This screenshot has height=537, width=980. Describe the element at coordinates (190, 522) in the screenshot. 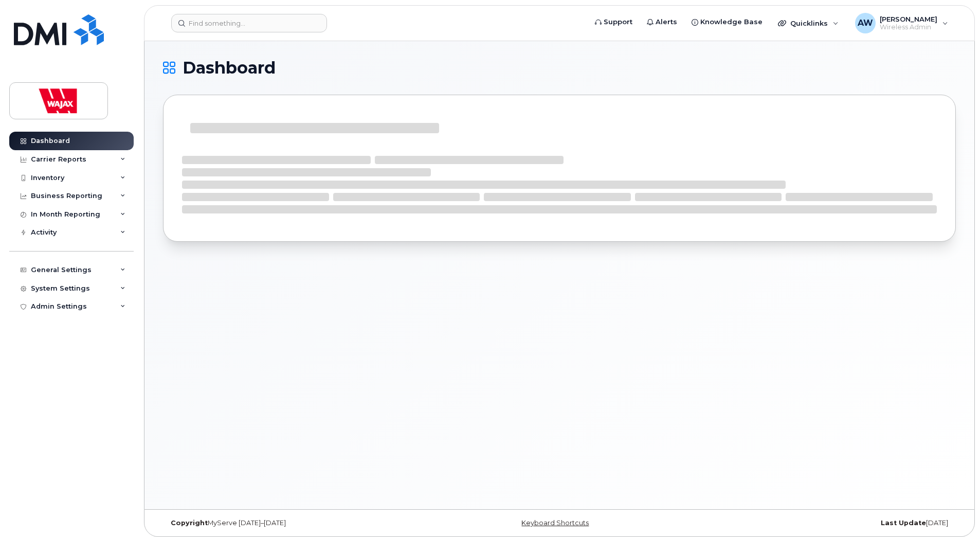

I see `strong: Copyright` at that location.